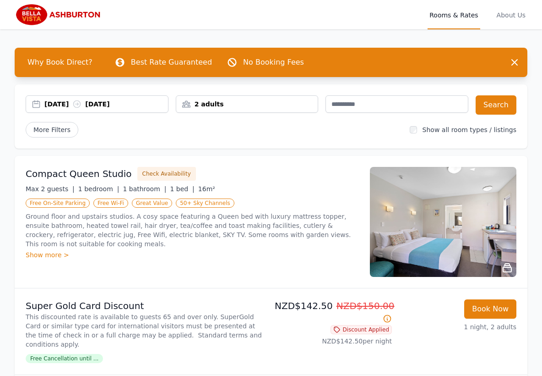 Image resolution: width=542 pixels, height=376 pixels. What do you see at coordinates (470, 130) in the screenshot?
I see `label: Show all room types / listings` at bounding box center [470, 130].